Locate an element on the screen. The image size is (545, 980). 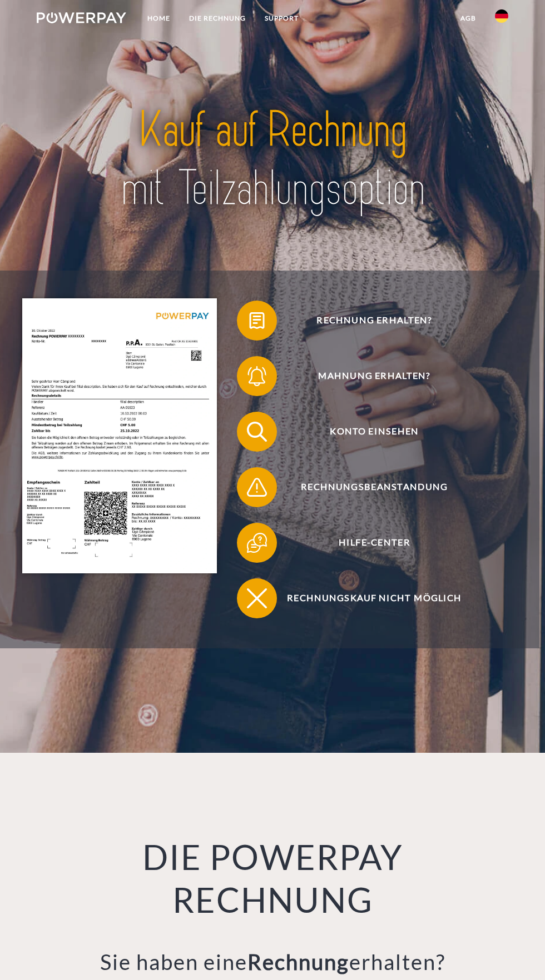
a: Rechnungskauf nicht möglich is located at coordinates (367, 599).